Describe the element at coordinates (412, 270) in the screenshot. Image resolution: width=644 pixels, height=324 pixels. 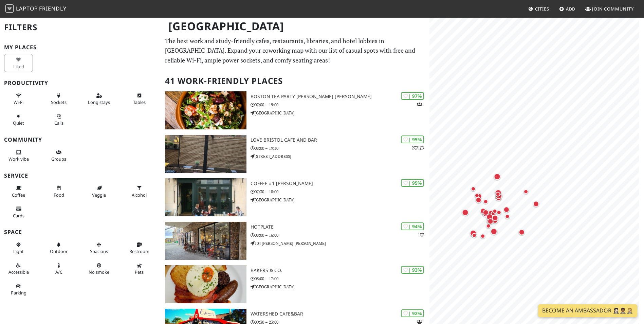
I see `div: | 93%` at that location.